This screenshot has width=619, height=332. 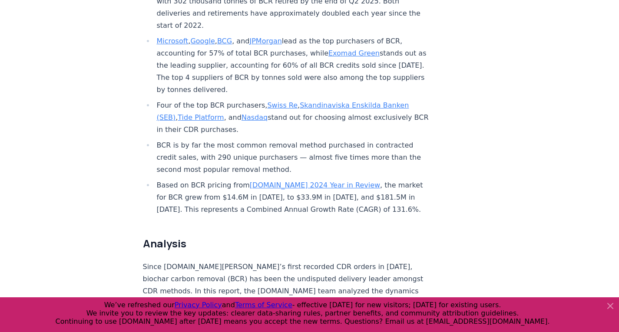 I want to click on a: Swiss Re, so click(x=282, y=105).